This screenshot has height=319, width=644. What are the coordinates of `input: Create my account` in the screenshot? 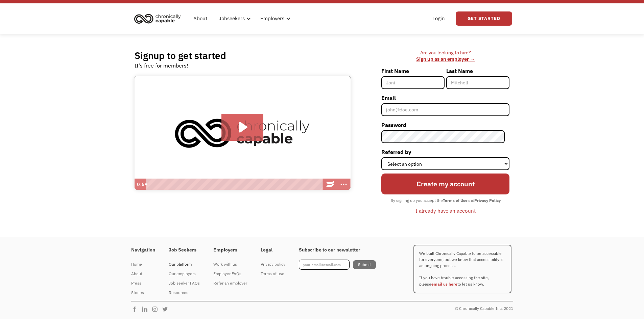 It's located at (445, 184).